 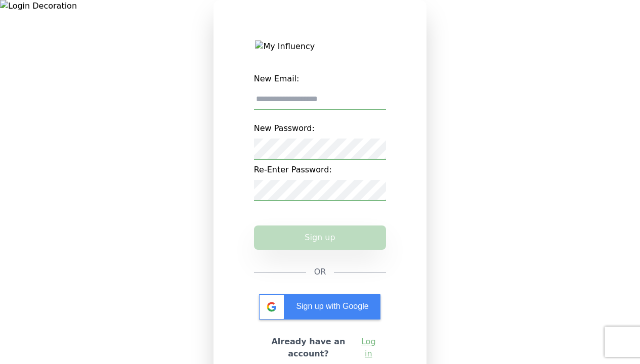 I want to click on button: Sign up, so click(x=320, y=237).